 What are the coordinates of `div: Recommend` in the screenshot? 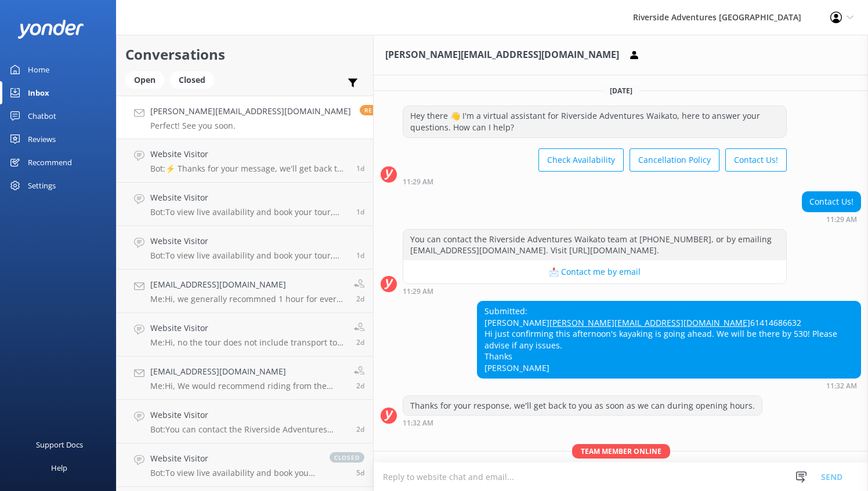 It's located at (50, 162).